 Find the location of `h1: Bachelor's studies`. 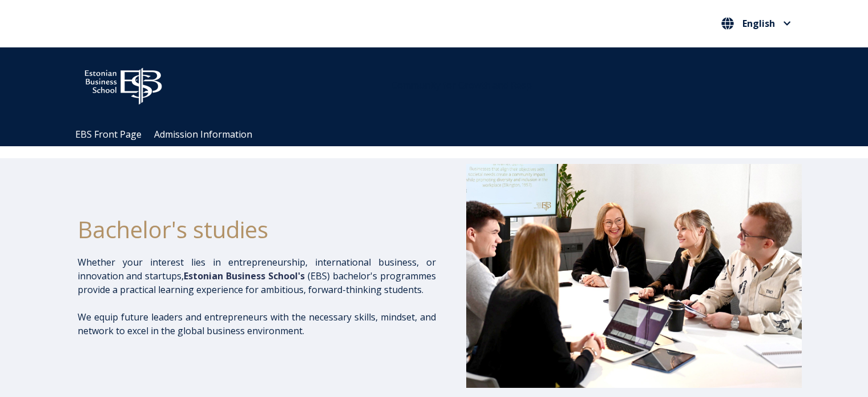

h1: Bachelor's studies is located at coordinates (256, 230).